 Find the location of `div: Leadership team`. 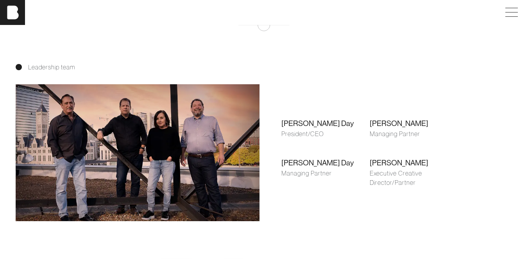

div: Leadership team is located at coordinates (264, 67).